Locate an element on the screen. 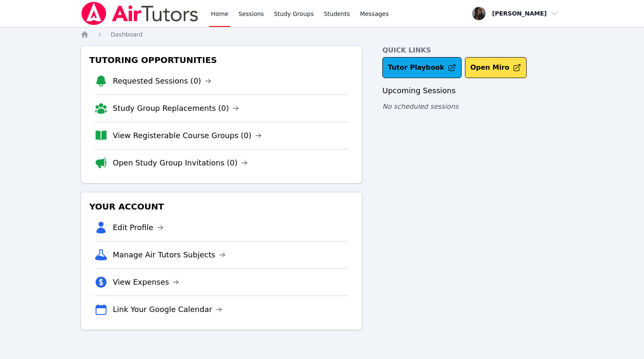 Image resolution: width=644 pixels, height=359 pixels. span: Messages is located at coordinates (375, 14).